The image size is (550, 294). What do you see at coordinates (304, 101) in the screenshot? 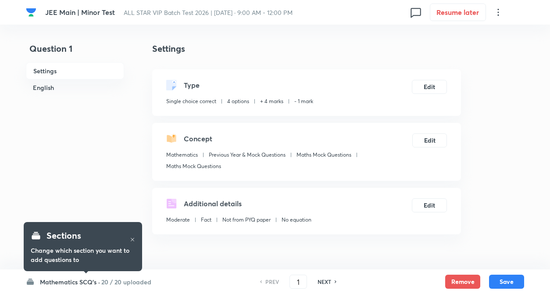
I see `p: - 1 mark` at bounding box center [304, 101].